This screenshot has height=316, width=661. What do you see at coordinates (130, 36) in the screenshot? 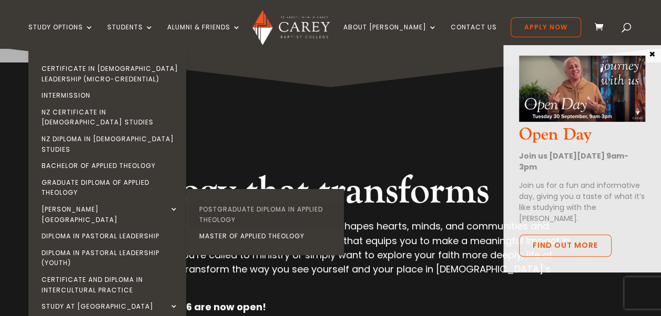
I see `a: Students` at bounding box center [130, 36].